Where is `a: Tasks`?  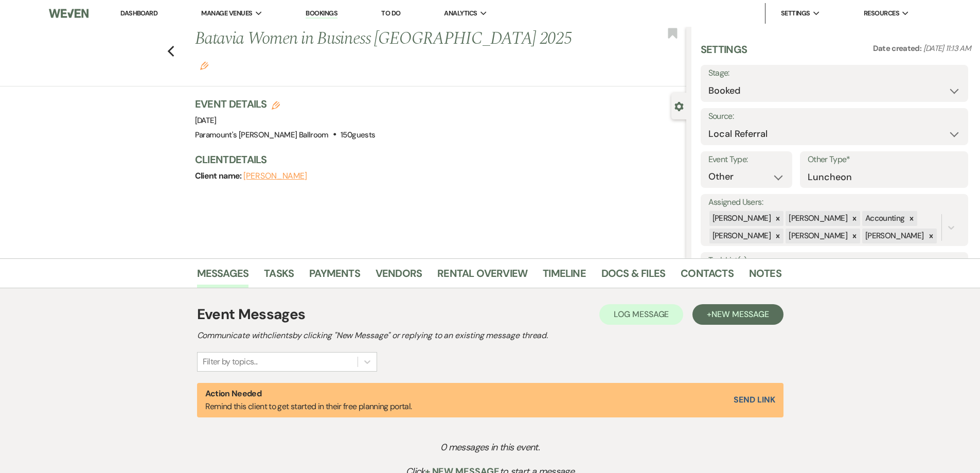
a: Tasks is located at coordinates (278, 276).